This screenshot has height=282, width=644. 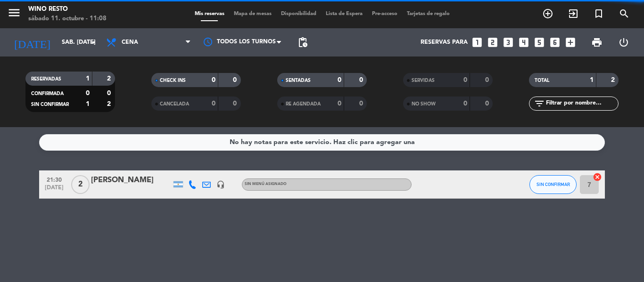 I want to click on div: LOG OUT, so click(x=623, y=43).